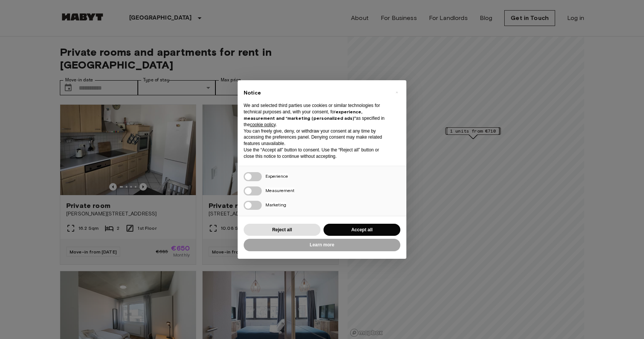 The image size is (644, 339). What do you see at coordinates (316, 93) in the screenshot?
I see `h2: Notice` at bounding box center [316, 93].